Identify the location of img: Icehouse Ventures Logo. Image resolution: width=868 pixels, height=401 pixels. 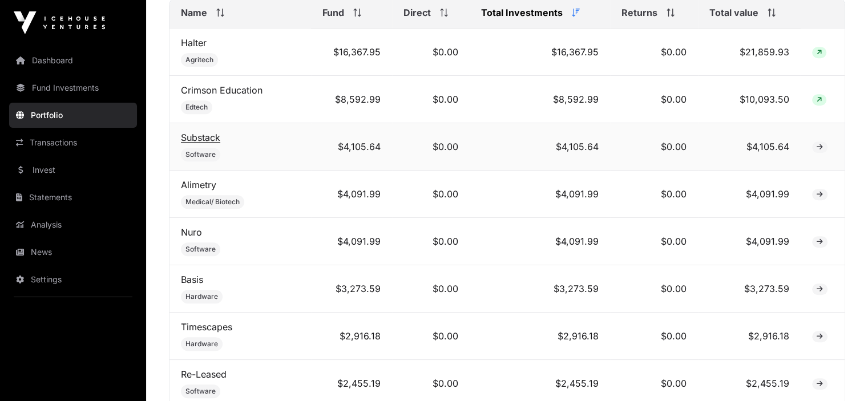
(59, 23).